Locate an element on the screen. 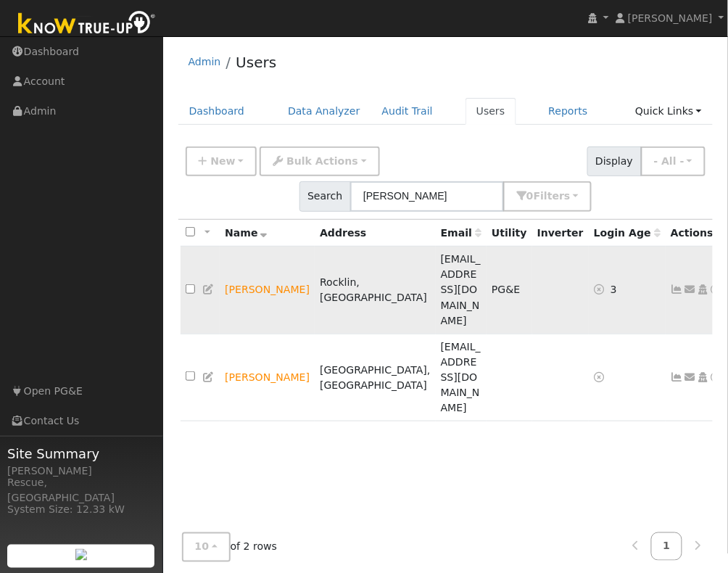 The width and height of the screenshot is (728, 573). span: of 2 rows is located at coordinates (230, 546).